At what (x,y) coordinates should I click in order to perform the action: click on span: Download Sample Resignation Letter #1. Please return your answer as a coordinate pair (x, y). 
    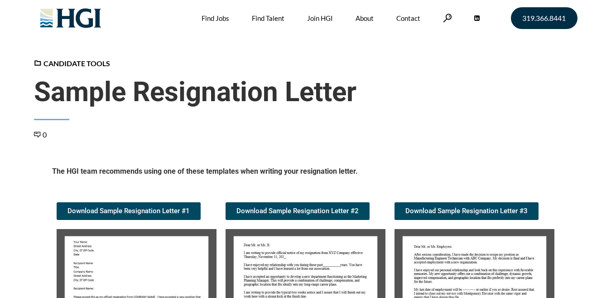
    Looking at the image, I should click on (129, 211).